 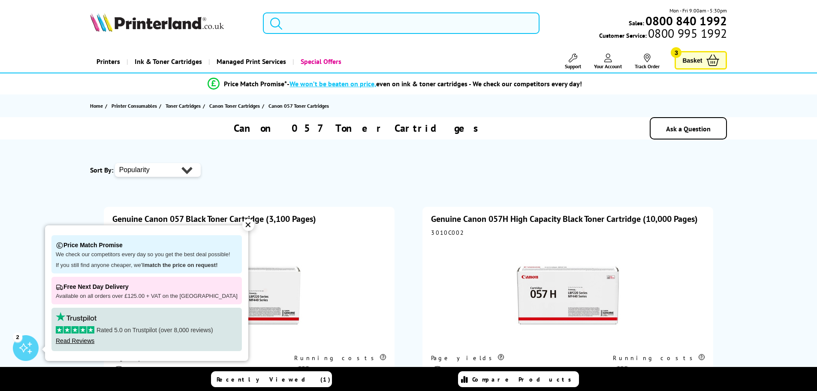 What do you see at coordinates (701, 60) in the screenshot?
I see `a: Basket 3` at bounding box center [701, 60].